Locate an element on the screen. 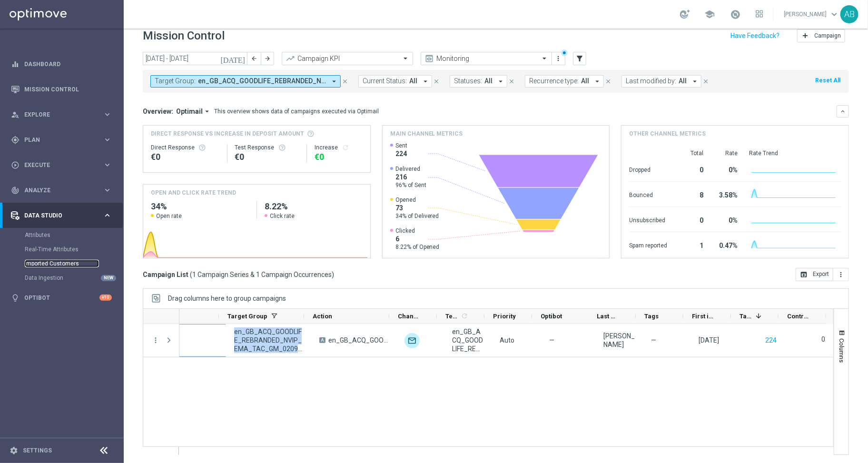 The height and width of the screenshot is (463, 868). ng-select: Campaign KPI is located at coordinates (347, 58).